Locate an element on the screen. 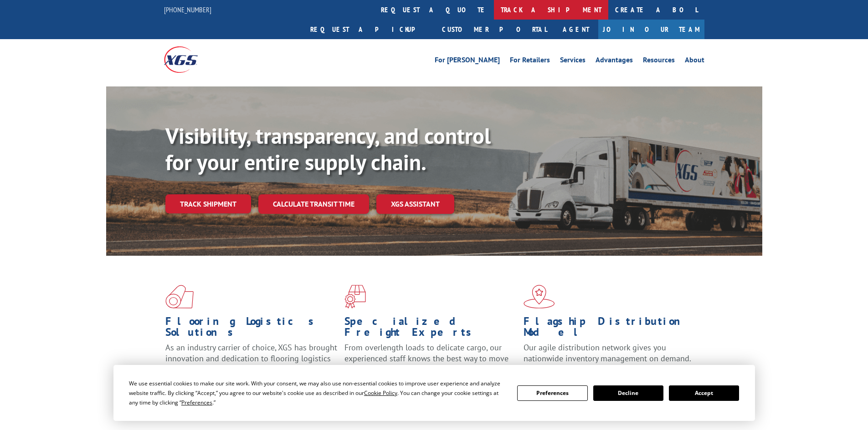 This screenshot has height=430, width=868. h1: Specialized Freight Experts is located at coordinates (430, 329).